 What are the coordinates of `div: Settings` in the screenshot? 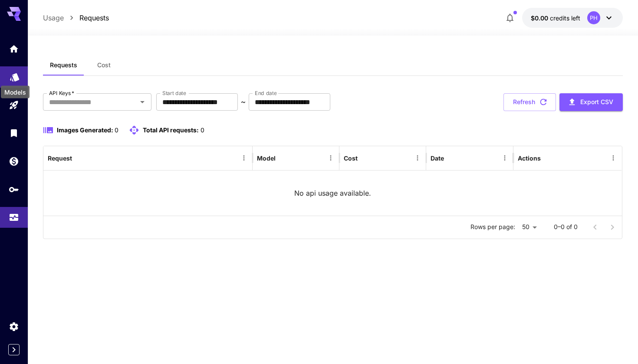 It's located at (14, 326).